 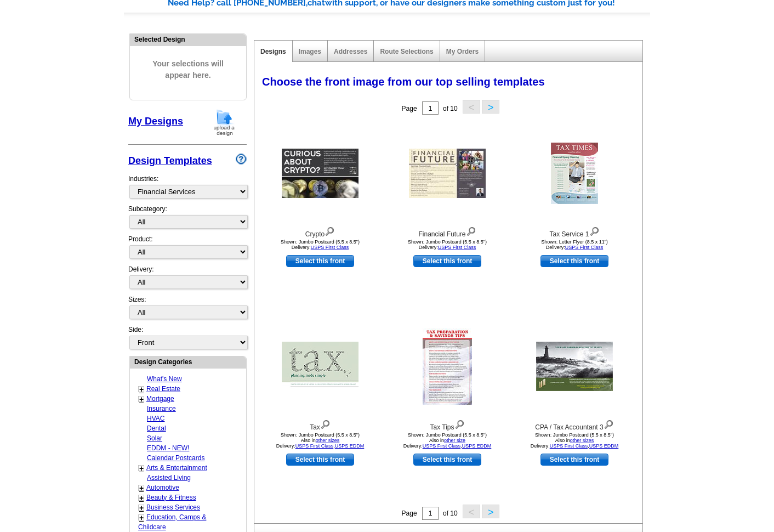 What do you see at coordinates (224, 122) in the screenshot?
I see `img: upload-design` at bounding box center [224, 122].